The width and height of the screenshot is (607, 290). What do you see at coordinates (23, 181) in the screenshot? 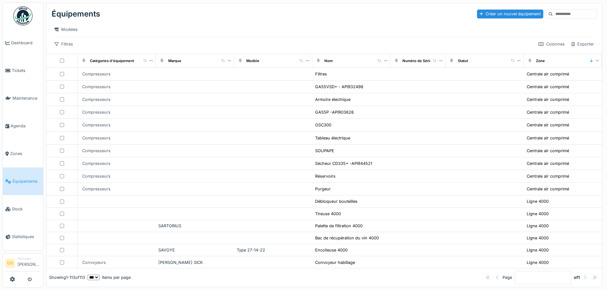
I see `a: Équipements` at bounding box center [23, 181].